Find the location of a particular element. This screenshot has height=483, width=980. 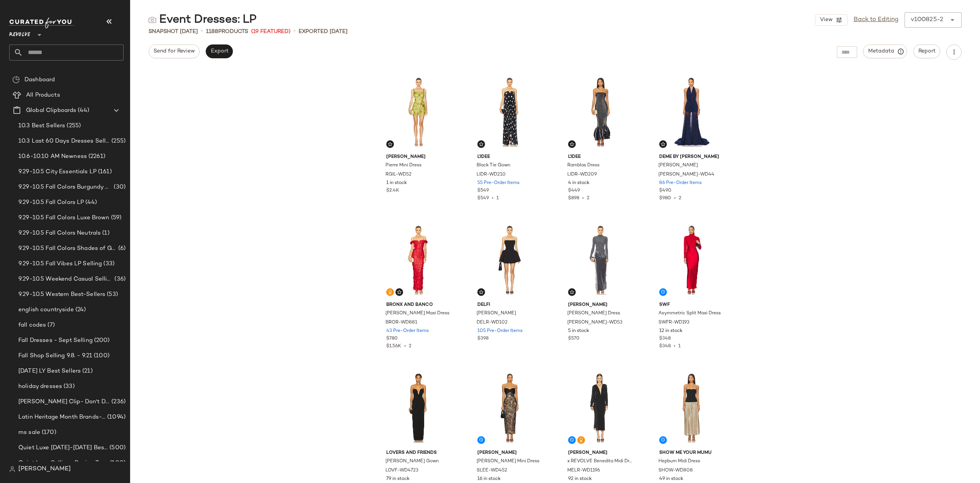

span: (53) is located at coordinates (112, 294).